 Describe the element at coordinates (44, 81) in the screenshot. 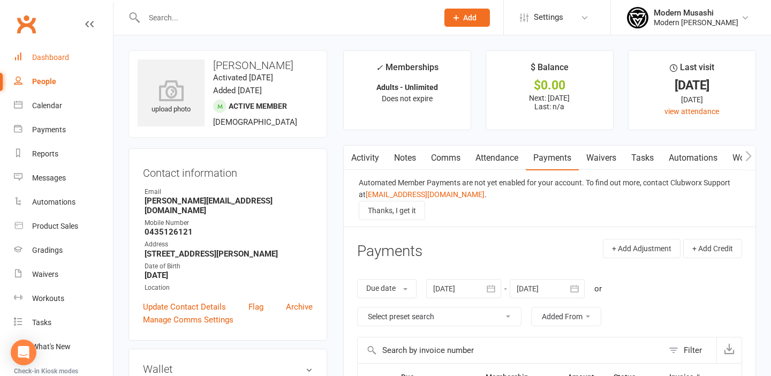

I see `div: People` at that location.